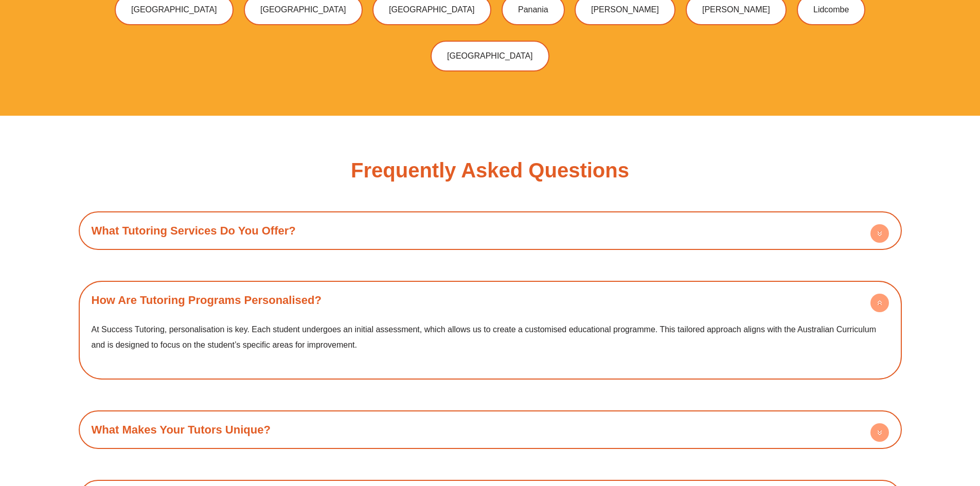 The width and height of the screenshot is (980, 486). Describe the element at coordinates (894, 428) in the screenshot. I see `div: Chat Widget` at that location.